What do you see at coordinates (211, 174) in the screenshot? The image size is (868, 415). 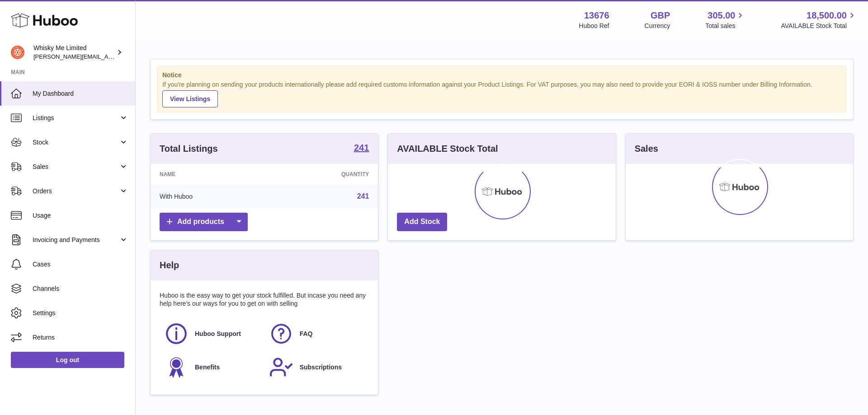 I see `th: Name` at bounding box center [211, 174].